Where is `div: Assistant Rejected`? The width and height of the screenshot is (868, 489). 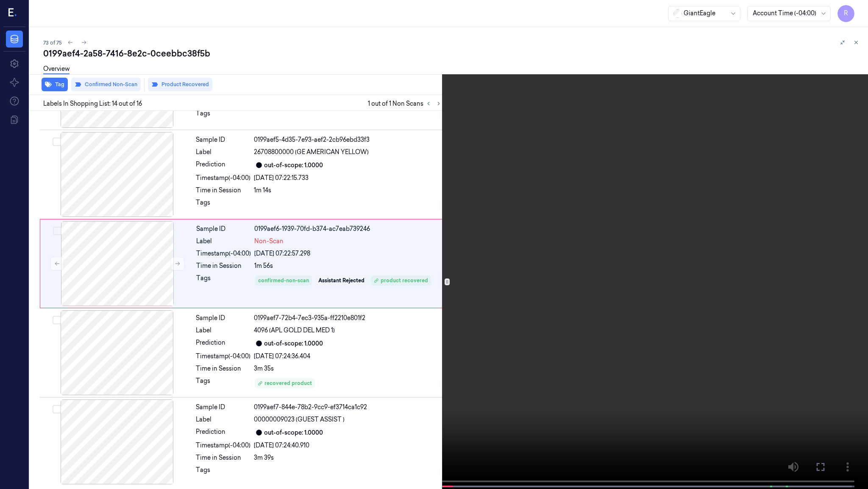 div: Assistant Rejected is located at coordinates (341, 281).